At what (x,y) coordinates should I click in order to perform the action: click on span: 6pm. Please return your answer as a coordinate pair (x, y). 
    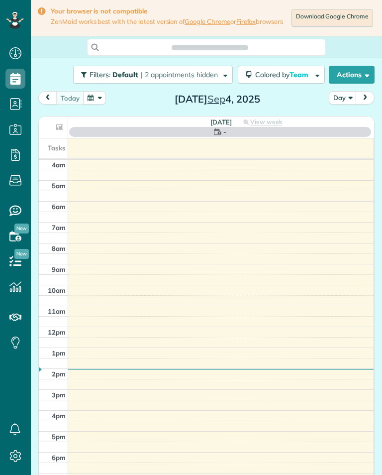
    Looking at the image, I should click on (59, 457).